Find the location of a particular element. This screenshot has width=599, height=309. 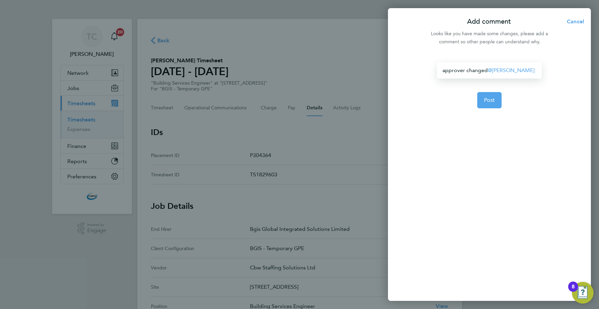

button: Cancel is located at coordinates (574, 22).